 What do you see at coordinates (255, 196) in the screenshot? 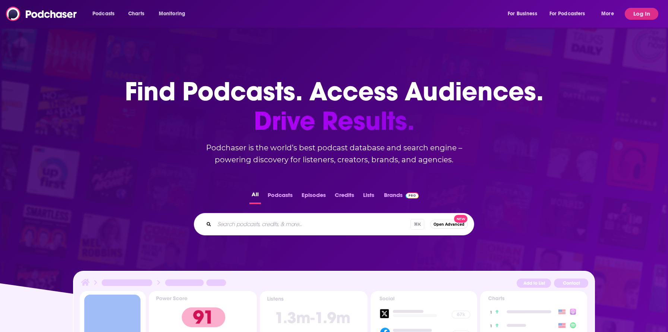
I see `button: All` at bounding box center [255, 196].